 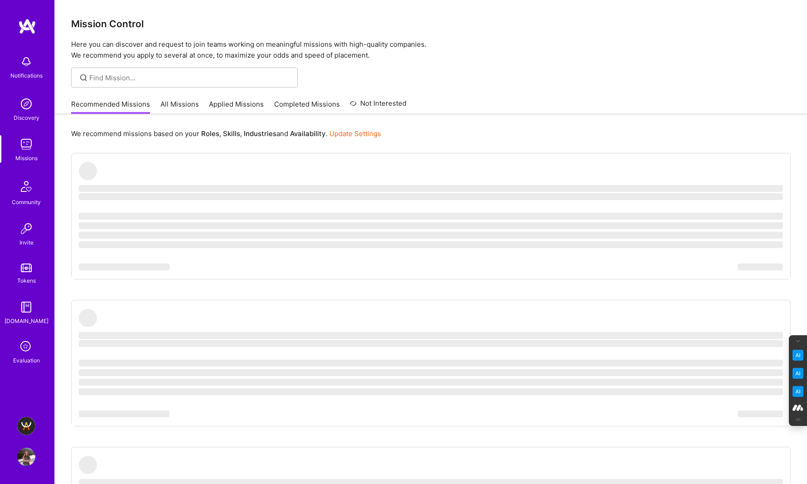 I want to click on a: Not Interested, so click(x=378, y=106).